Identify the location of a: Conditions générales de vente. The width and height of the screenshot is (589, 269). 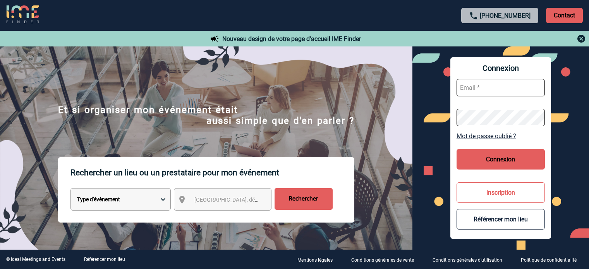
(386, 260).